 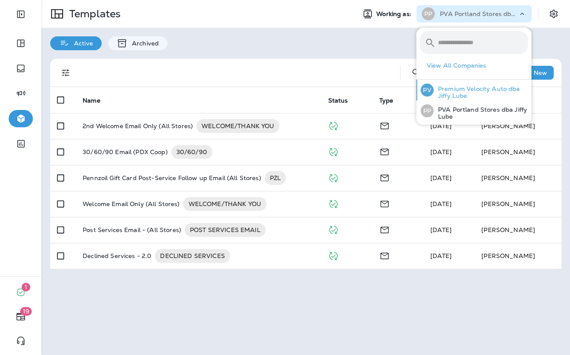 I want to click on p: Archived, so click(x=143, y=43).